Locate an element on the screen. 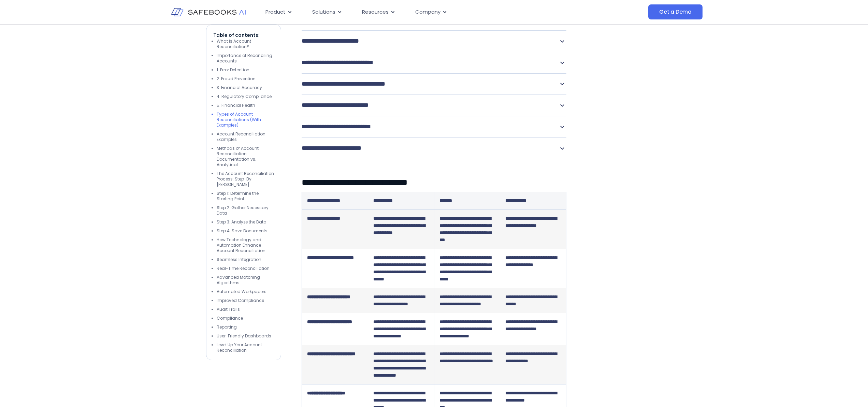  li: 4. Regulatory Compliance is located at coordinates (245, 96).